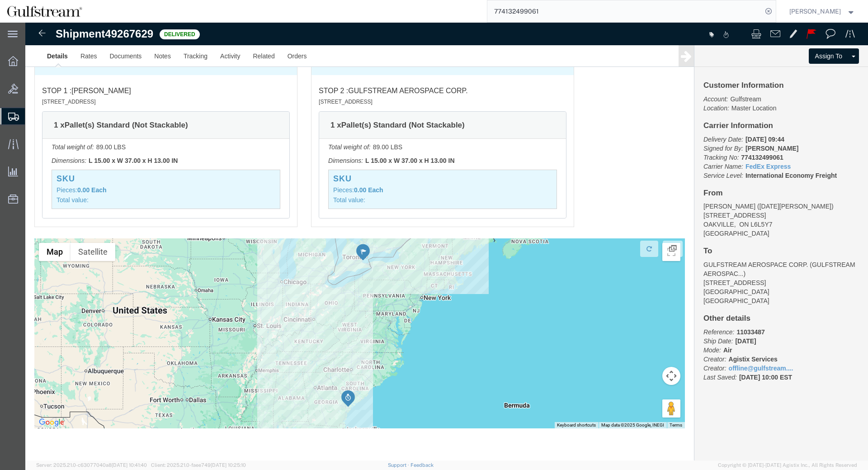 The height and width of the screenshot is (470, 868). I want to click on span: Jene Middleton, so click(815, 11).